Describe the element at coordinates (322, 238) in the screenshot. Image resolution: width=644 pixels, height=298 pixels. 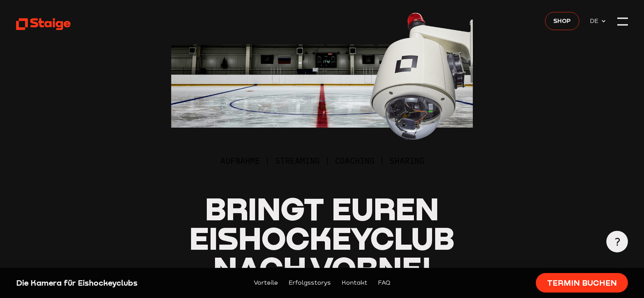
I see `span: Bringt euren Eishockeyclub nach vorne!` at that location.